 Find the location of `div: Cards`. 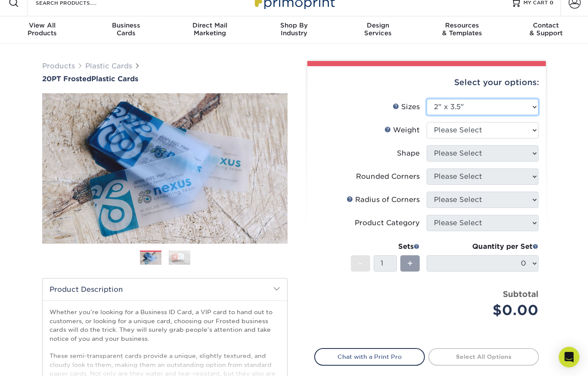

div: Cards is located at coordinates (126, 29).